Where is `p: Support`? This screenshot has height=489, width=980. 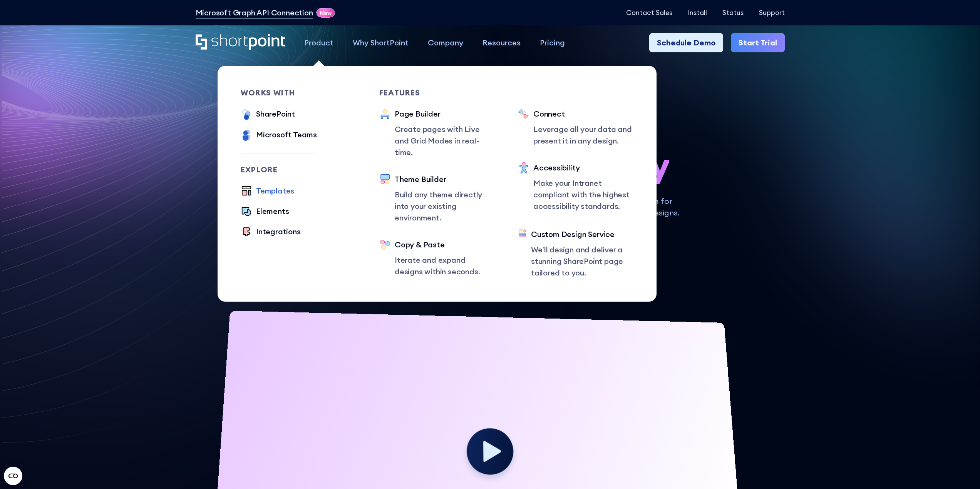
p: Support is located at coordinates (771, 13).